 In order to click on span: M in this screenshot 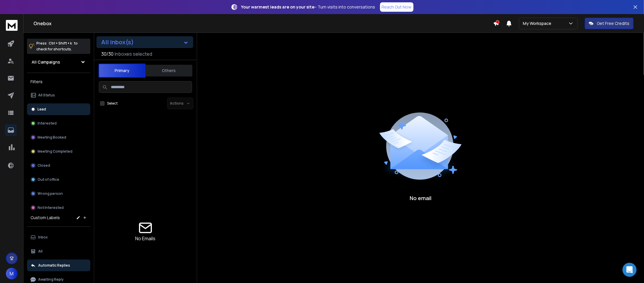, I will do `click(12, 274)`.